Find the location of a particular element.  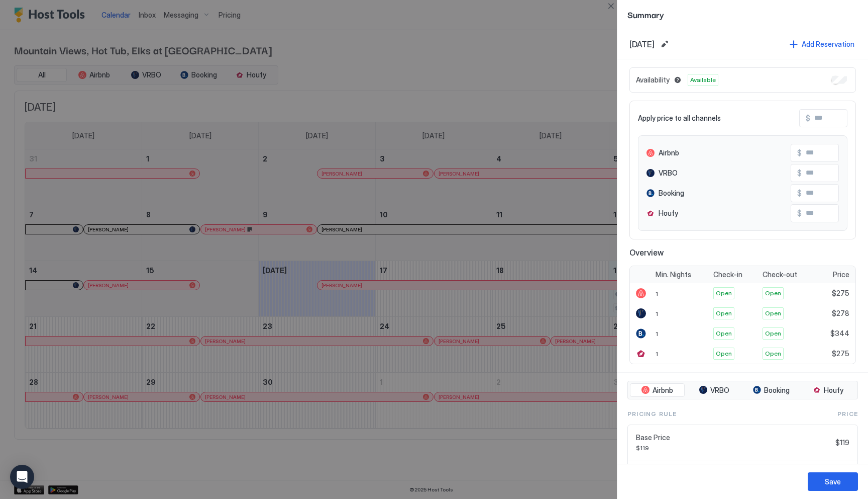

div: Add Reservation is located at coordinates (829, 44).